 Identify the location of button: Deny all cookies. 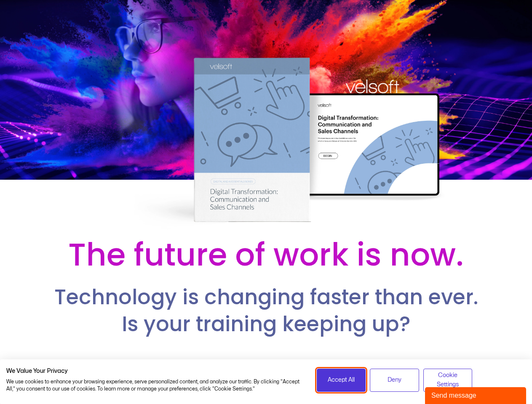
(394, 380).